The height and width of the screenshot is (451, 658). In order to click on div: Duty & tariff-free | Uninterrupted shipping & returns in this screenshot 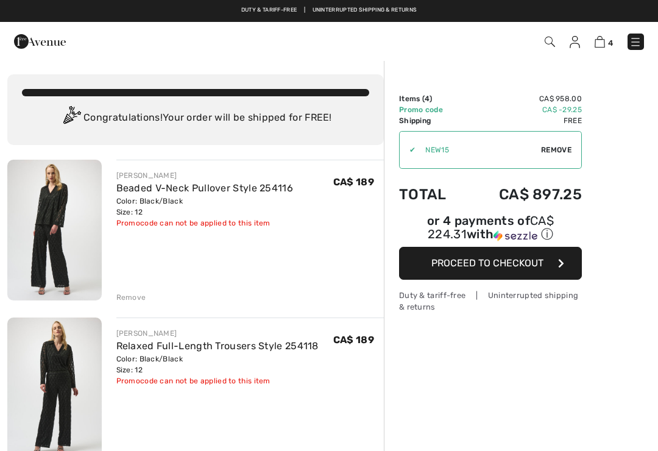, I will do `click(491, 301)`.